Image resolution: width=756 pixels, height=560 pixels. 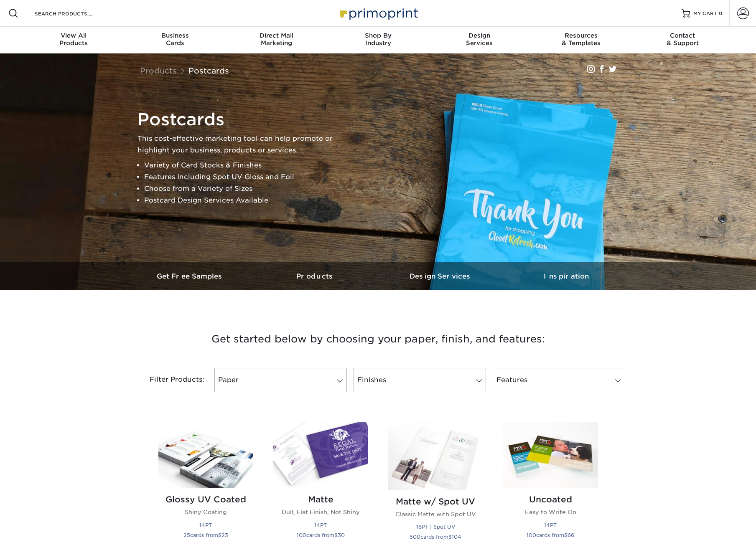 I want to click on div: Marketing, so click(x=276, y=39).